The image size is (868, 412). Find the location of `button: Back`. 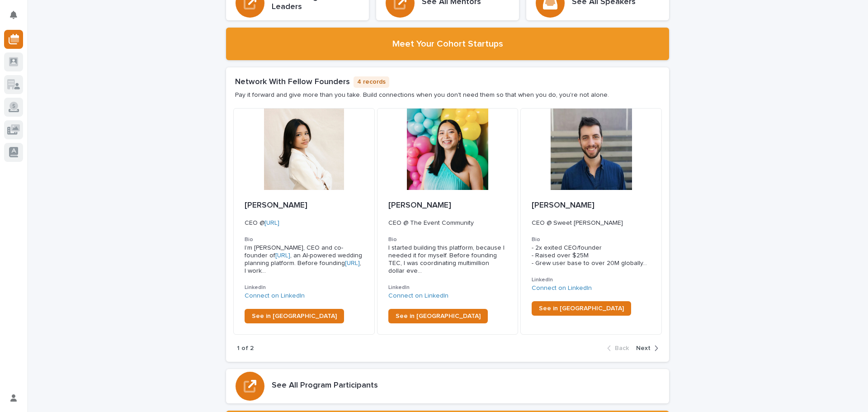

button: Back is located at coordinates (620, 348).